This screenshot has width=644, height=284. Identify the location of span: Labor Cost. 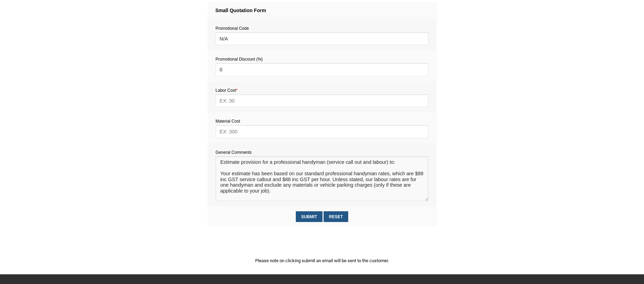
(226, 90).